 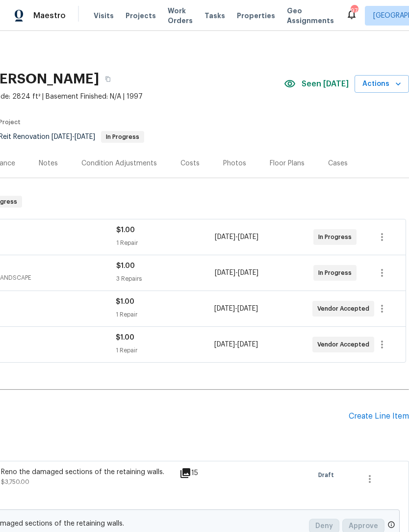 What do you see at coordinates (310, 16) in the screenshot?
I see `span: Geo Assignments` at bounding box center [310, 16].